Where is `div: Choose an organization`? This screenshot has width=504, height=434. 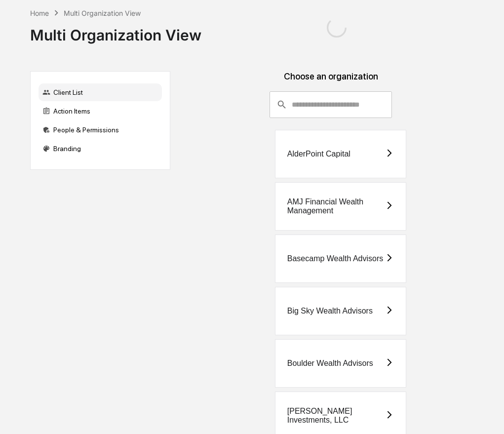 div: Choose an organization is located at coordinates (331, 81).